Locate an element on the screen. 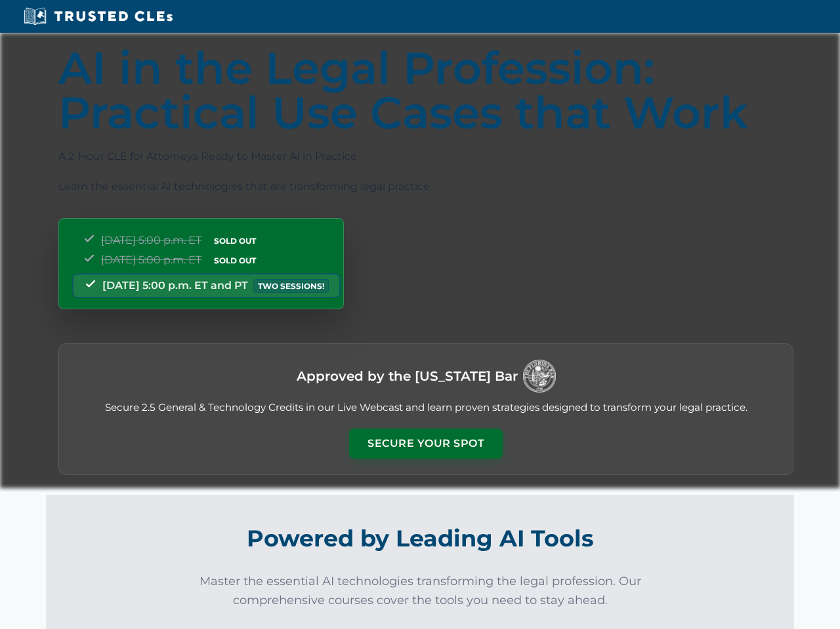 The width and height of the screenshot is (840, 629). p: Secure 2.5 General & Technology Credits in our Live Webcast and learn proven strategies designed ... is located at coordinates (426, 408).